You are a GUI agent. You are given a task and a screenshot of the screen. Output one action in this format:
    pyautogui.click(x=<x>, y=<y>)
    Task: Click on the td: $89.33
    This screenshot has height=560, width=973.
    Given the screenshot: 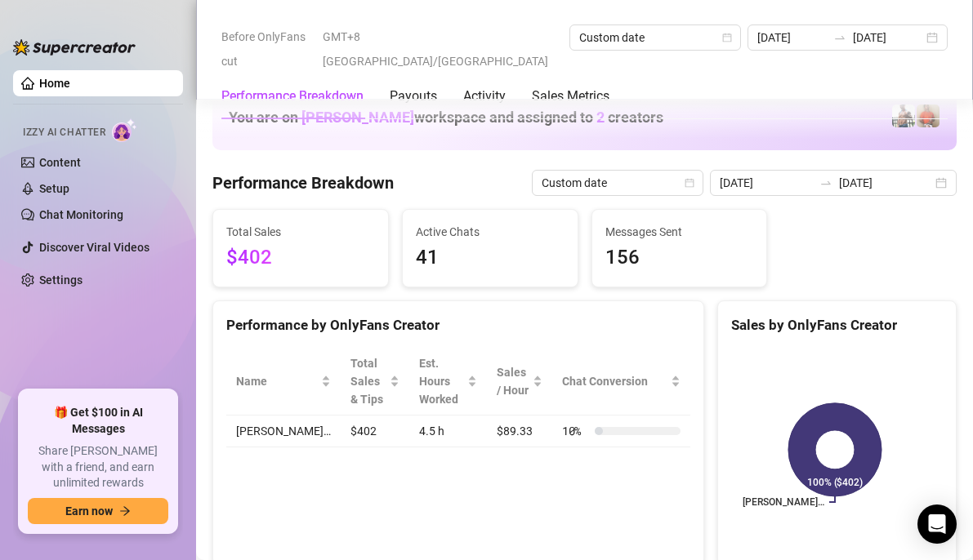 What is the action you would take?
    pyautogui.click(x=520, y=431)
    